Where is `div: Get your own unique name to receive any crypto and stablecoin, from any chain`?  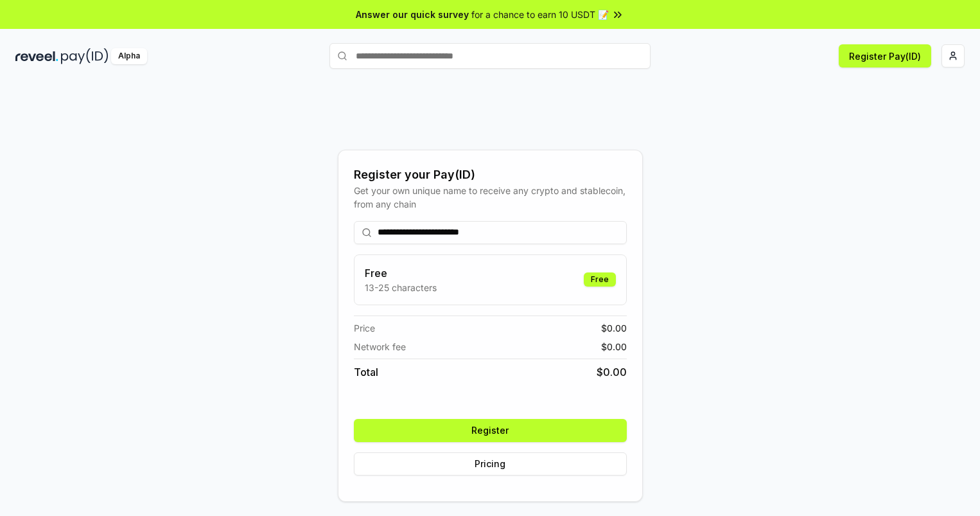 div: Get your own unique name to receive any crypto and stablecoin, from any chain is located at coordinates (490, 197).